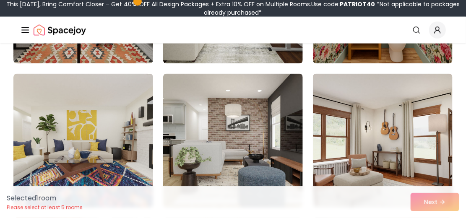 The width and height of the screenshot is (466, 218). What do you see at coordinates (233, 30) in the screenshot?
I see `nav: Global` at bounding box center [233, 30].